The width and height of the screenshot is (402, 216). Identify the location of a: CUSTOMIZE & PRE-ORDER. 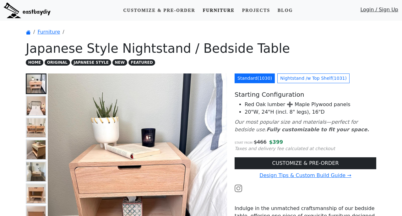
(305, 163).